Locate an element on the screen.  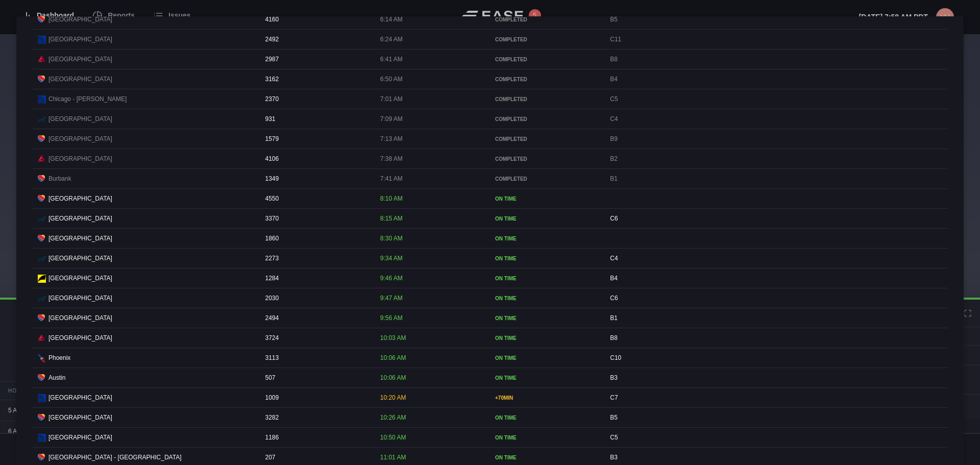
span: 8:30 AM is located at coordinates (392, 238).